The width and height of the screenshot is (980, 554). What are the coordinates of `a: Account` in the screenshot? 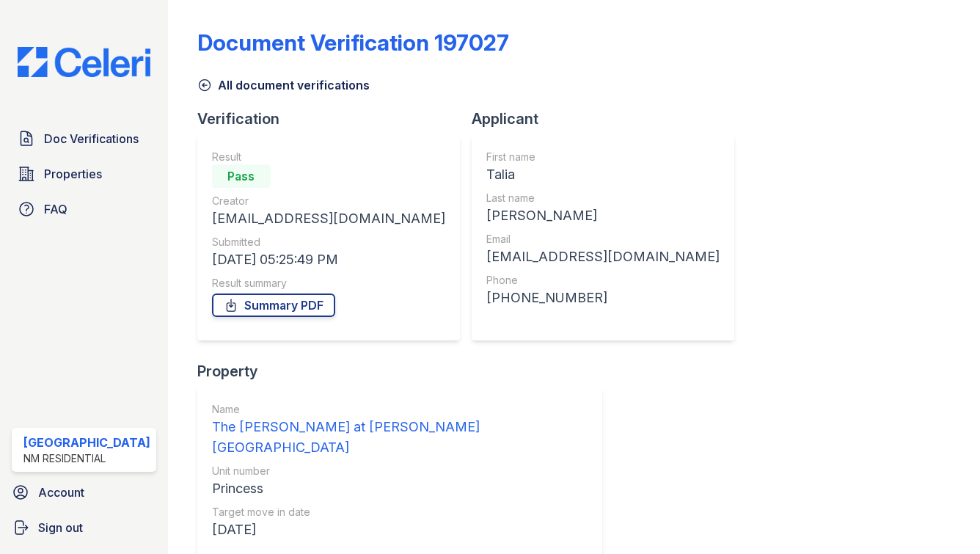 It's located at (84, 493).